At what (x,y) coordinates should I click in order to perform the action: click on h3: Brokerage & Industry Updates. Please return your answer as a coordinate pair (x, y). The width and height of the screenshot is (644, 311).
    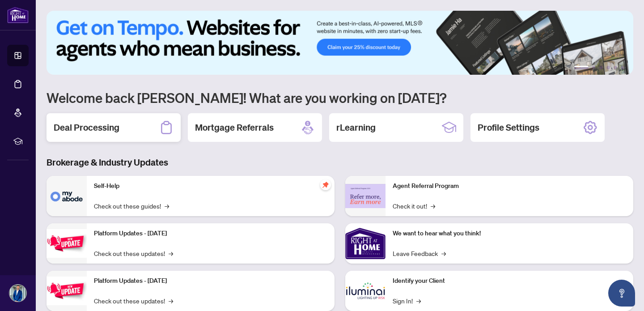
    Looking at the image, I should click on (340, 163).